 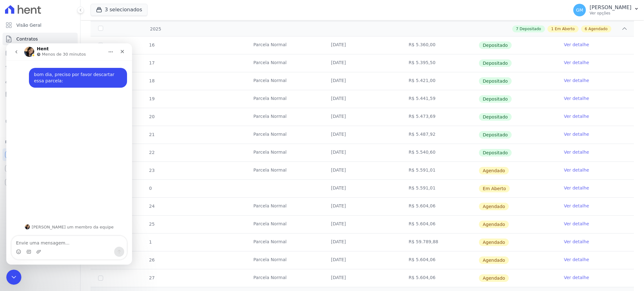 What do you see at coordinates (440, 81) in the screenshot?
I see `td: R$ 5.421,00` at bounding box center [440, 81].